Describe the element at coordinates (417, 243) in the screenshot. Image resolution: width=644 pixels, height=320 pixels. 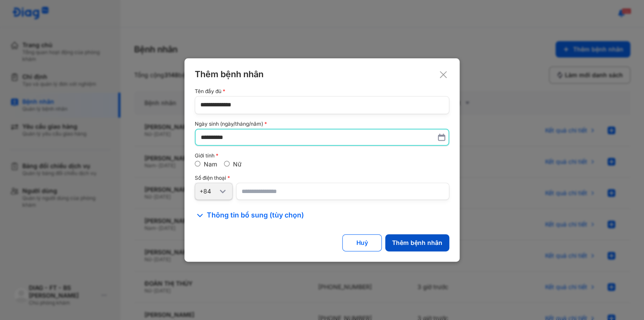
I see `button: Thêm bệnh nhân` at that location.